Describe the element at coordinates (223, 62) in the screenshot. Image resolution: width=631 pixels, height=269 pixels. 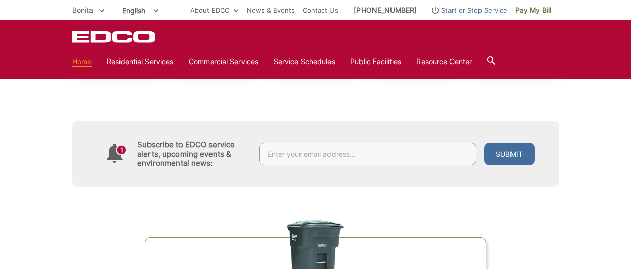
I see `a: Commercial Services` at that location.